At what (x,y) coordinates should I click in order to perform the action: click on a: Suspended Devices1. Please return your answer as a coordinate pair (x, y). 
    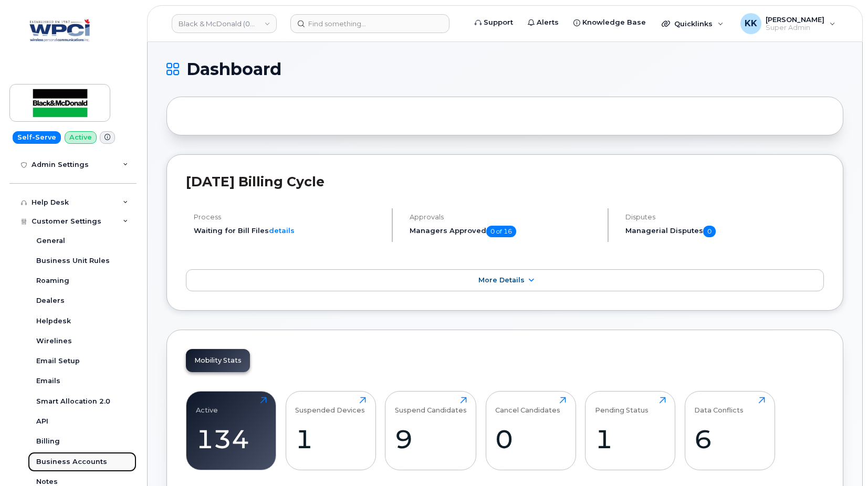
    Looking at the image, I should click on (330, 430).